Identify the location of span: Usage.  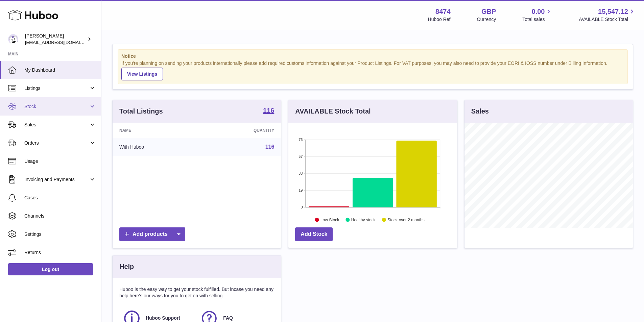
(60, 161).